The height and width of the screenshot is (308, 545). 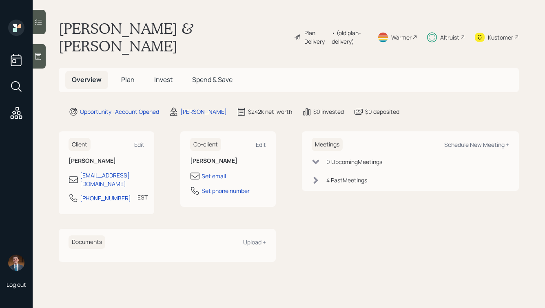 What do you see at coordinates (119, 111) in the screenshot?
I see `div: Opportunity · Account Opened` at bounding box center [119, 111].